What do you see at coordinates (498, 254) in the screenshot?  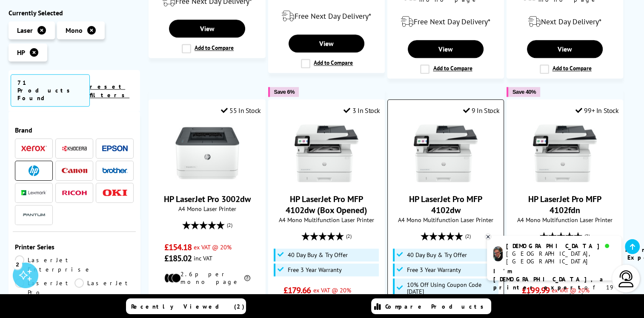 I see `img: chris-livechat.png` at bounding box center [498, 254].